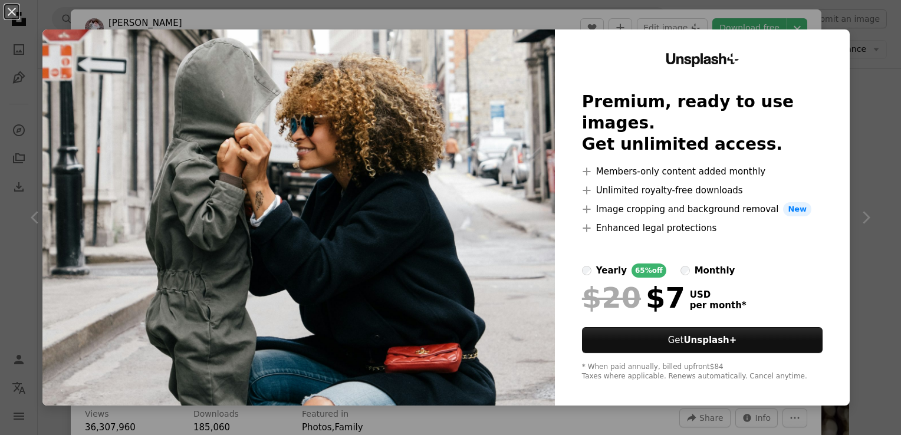 The image size is (901, 435). What do you see at coordinates (702, 123) in the screenshot?
I see `h2: Premium, ready to use images. Get unlimited access.` at bounding box center [702, 123].